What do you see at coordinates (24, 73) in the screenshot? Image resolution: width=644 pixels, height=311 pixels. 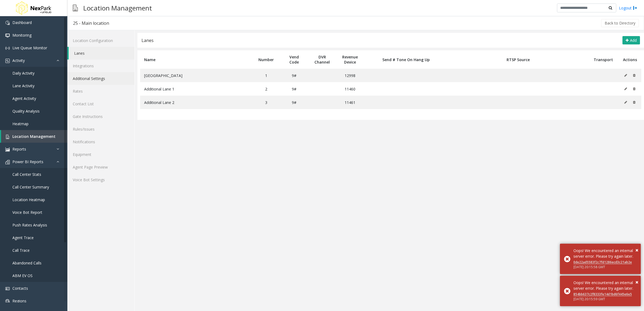 I see `span: Daily Activity` at bounding box center [24, 73].